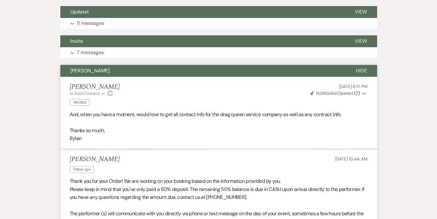 The image size is (437, 219). What do you see at coordinates (219, 114) in the screenshot?
I see `p: And, when you have a moment, would love to get all contact info for the drag queen service compan...` at bounding box center [219, 114].